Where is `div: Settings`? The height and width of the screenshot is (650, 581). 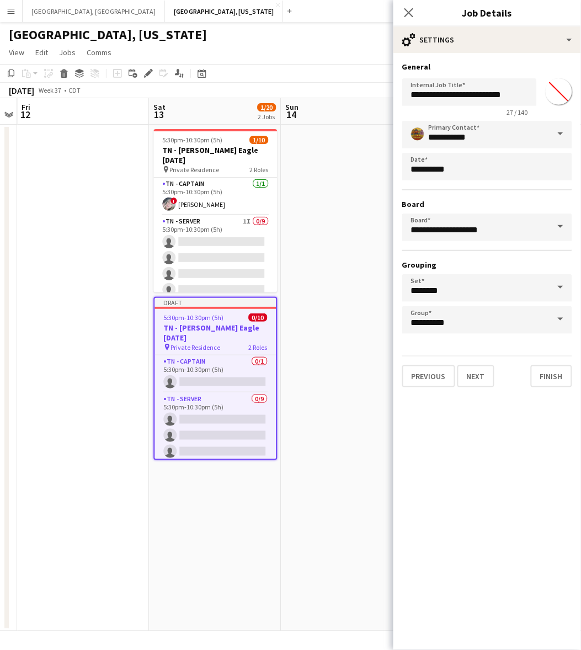 div: Settings is located at coordinates (487, 40).